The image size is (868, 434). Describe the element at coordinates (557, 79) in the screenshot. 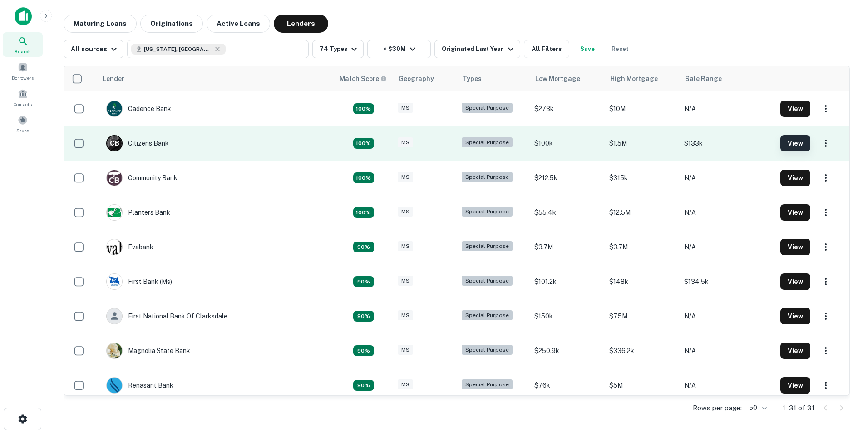

I see `div: Low Mortgage` at that location.